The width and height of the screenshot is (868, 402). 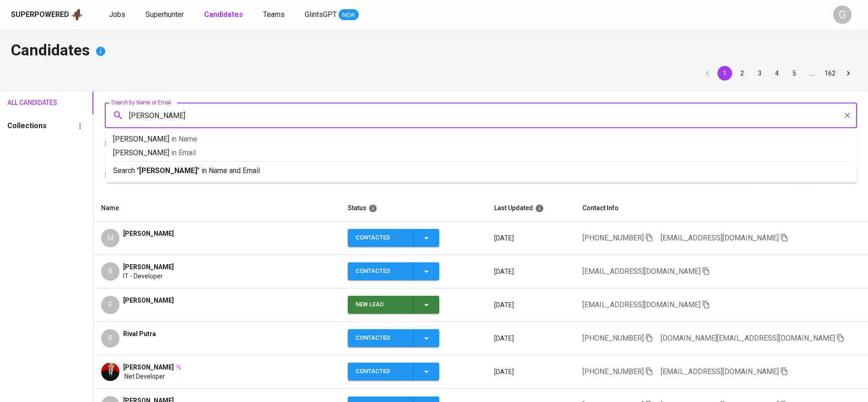 What do you see at coordinates (414, 208) in the screenshot?
I see `th: Status` at bounding box center [414, 208].